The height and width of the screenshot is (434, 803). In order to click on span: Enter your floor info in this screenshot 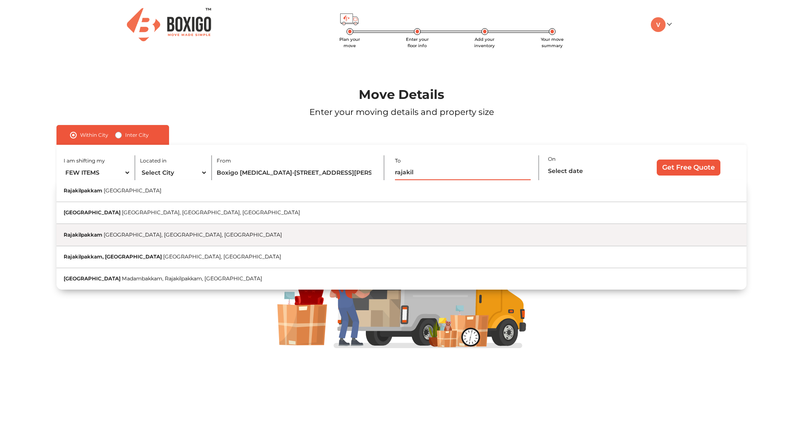, I will do `click(417, 43)`.